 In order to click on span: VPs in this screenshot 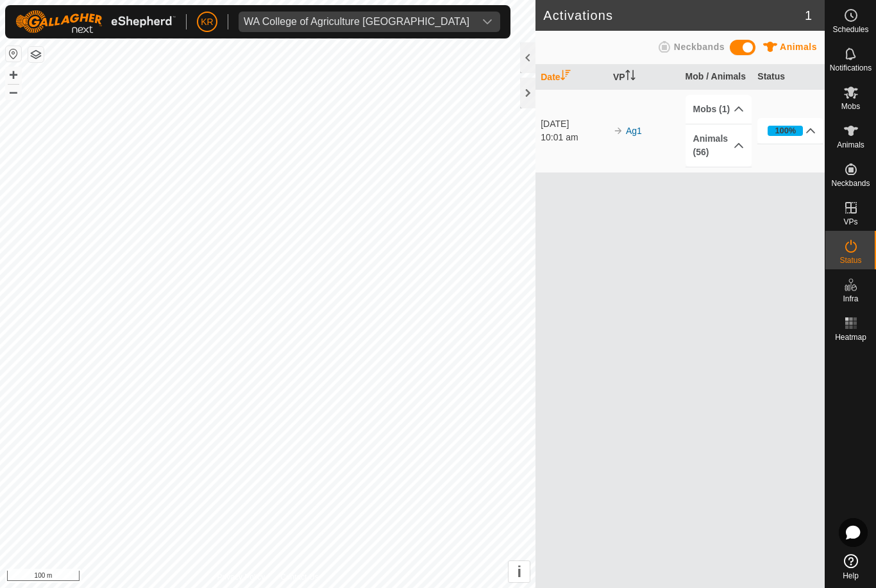, I will do `click(851, 222)`.